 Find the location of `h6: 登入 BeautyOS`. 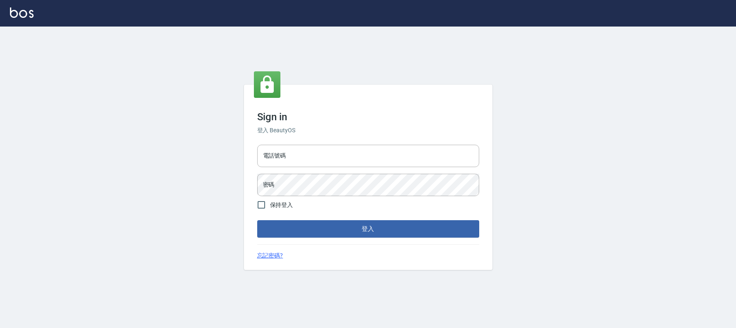

h6: 登入 BeautyOS is located at coordinates (368, 130).